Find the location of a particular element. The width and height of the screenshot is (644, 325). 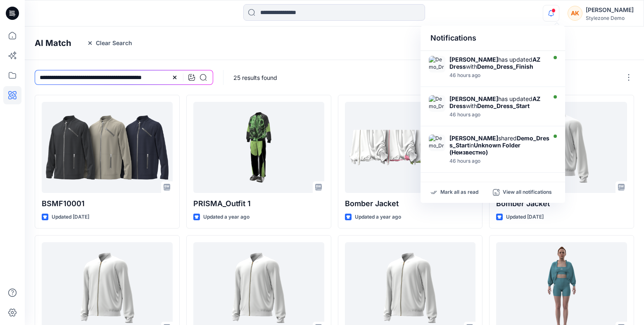

div: shared in is located at coordinates (501, 145).